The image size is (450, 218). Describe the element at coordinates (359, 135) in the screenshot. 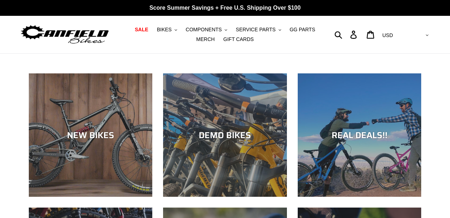

I see `a: REAL DEALS!!` at that location.